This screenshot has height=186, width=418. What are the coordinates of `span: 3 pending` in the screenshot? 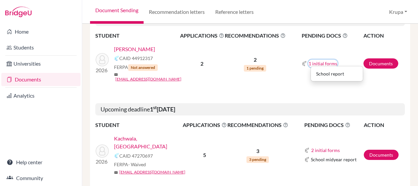 It's located at (258, 159).